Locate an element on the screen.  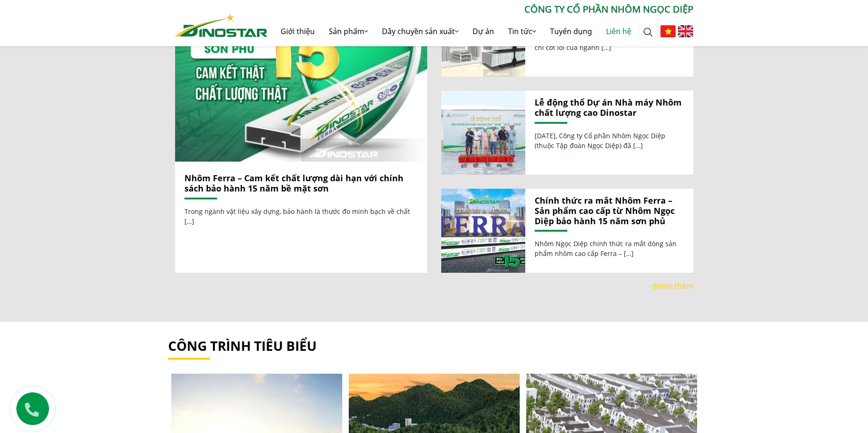
a: Sản phẩm is located at coordinates (348, 31).